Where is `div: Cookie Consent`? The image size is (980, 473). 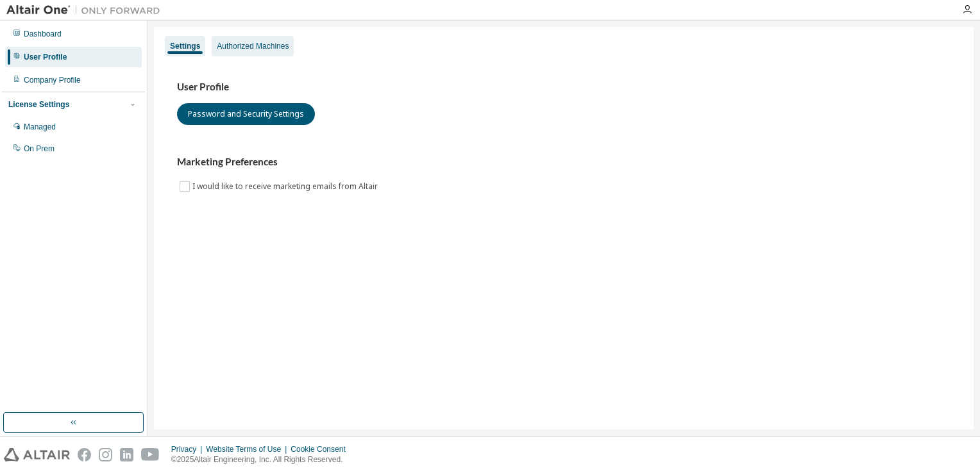 div: Cookie Consent is located at coordinates (322, 449).